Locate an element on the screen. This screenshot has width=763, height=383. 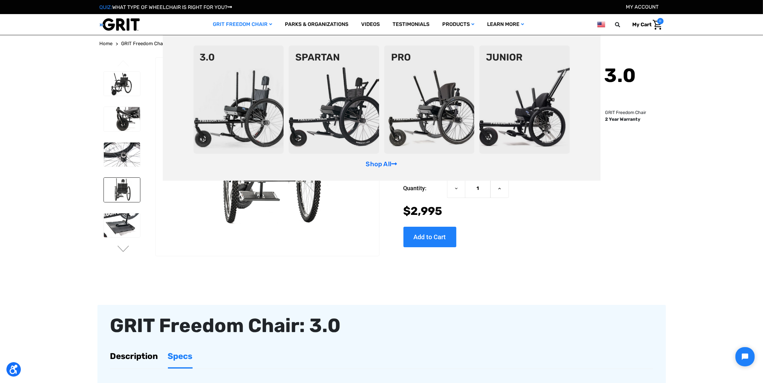
img: spartan2.png is located at coordinates (334, 100).